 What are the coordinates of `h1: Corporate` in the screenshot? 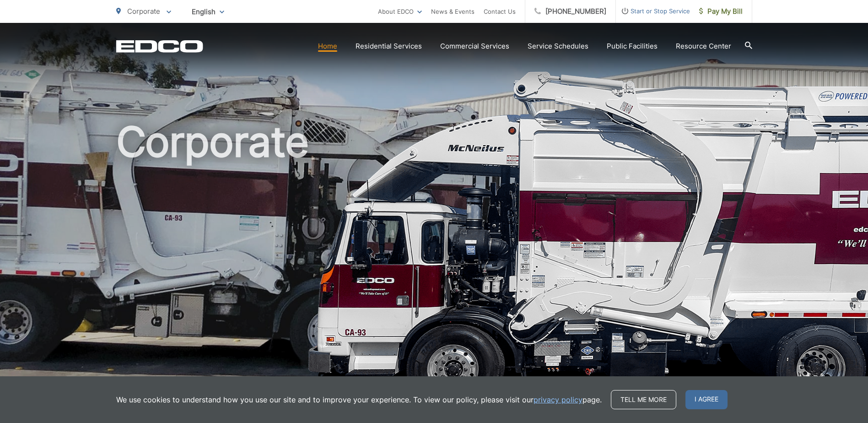 It's located at (434, 264).